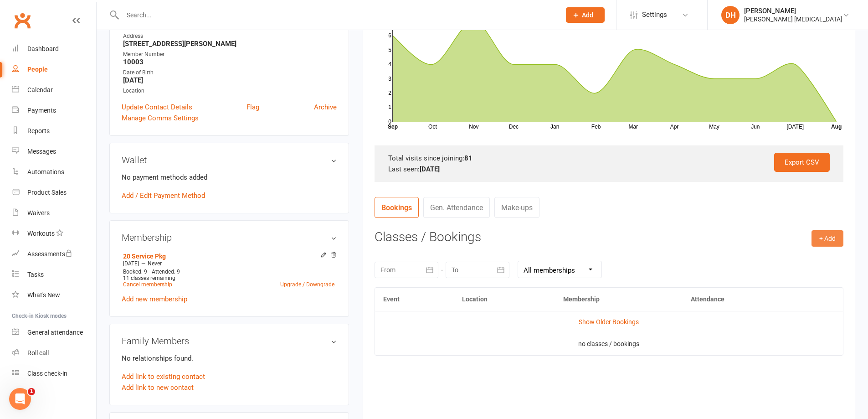 This screenshot has height=419, width=868. Describe the element at coordinates (609, 237) in the screenshot. I see `h3: Classes / Bookings` at that location.